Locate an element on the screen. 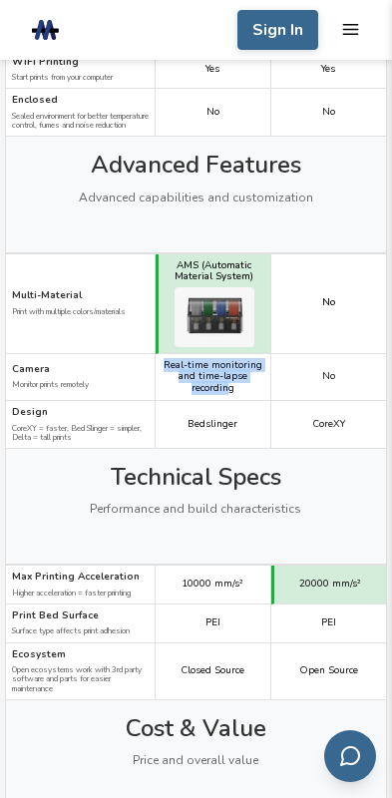 The image size is (392, 798). span: CoreXY = faster, Bed Slinger = simpler, Delta = tall prints is located at coordinates (80, 433).